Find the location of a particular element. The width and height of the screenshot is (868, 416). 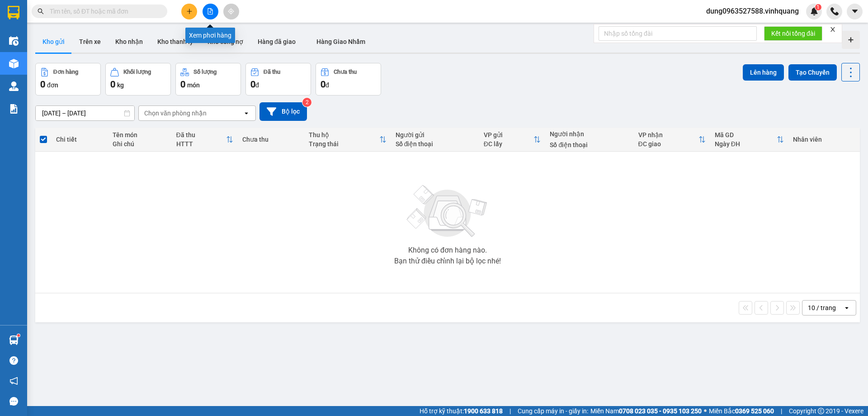

span: Hỗ trợ kỹ thuật: is located at coordinates (461, 410).